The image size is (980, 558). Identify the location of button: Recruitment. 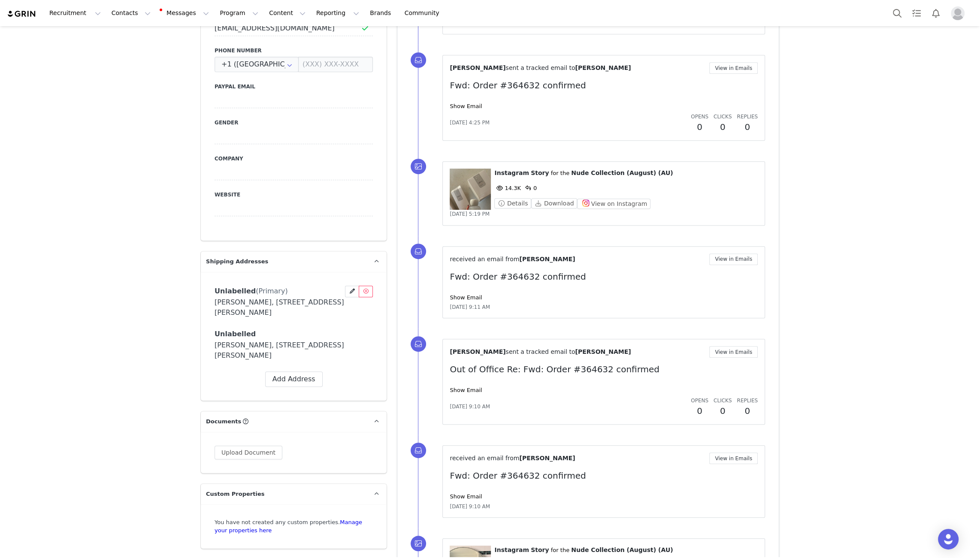
(75, 13).